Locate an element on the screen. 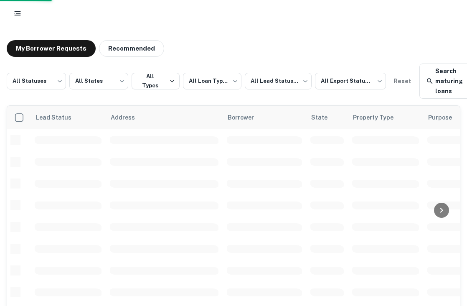 The width and height of the screenshot is (467, 306). span: Property Type is located at coordinates (378, 117).